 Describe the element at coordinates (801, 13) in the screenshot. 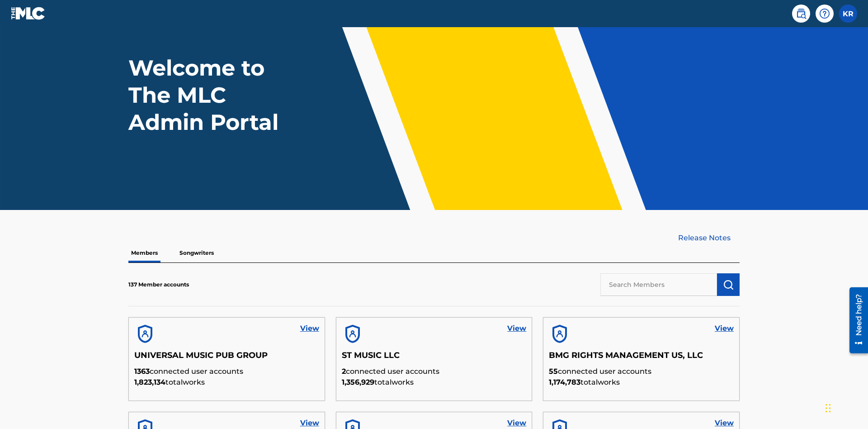

I see `a: Public Search` at that location.